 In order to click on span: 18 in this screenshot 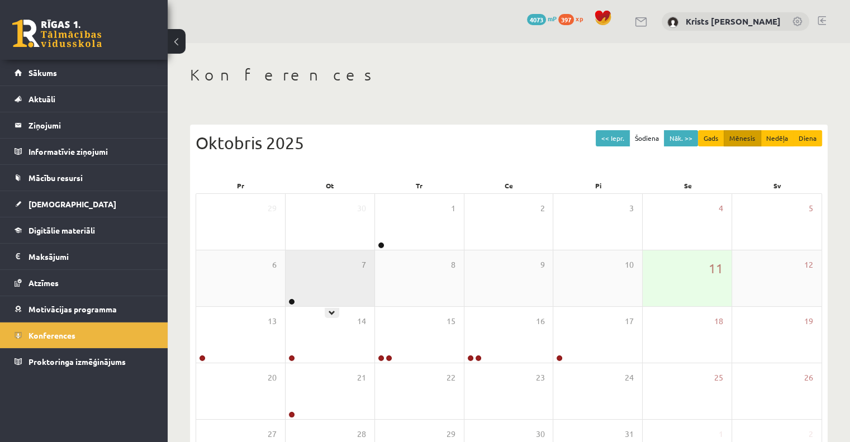, I will do `click(719, 321)`.